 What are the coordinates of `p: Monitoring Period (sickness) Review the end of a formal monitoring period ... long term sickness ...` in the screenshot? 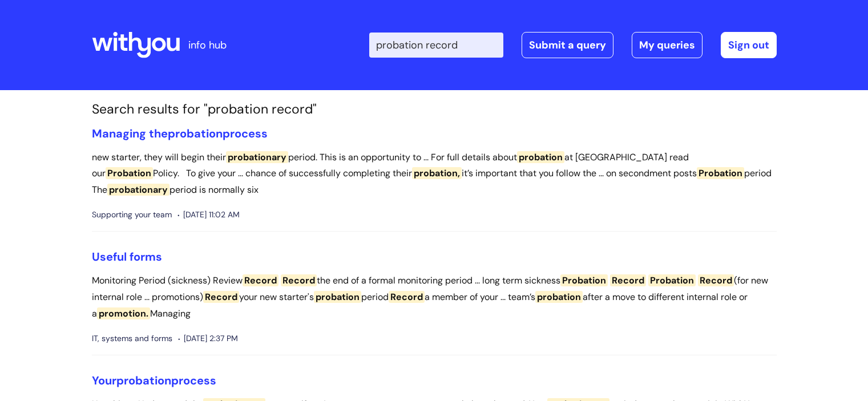 It's located at (434, 298).